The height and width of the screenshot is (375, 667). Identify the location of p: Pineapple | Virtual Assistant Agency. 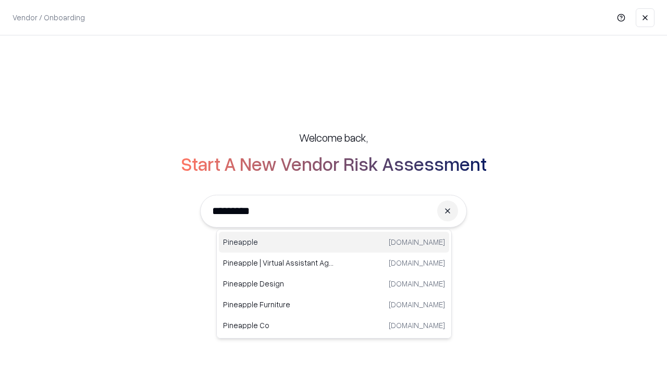
(278, 262).